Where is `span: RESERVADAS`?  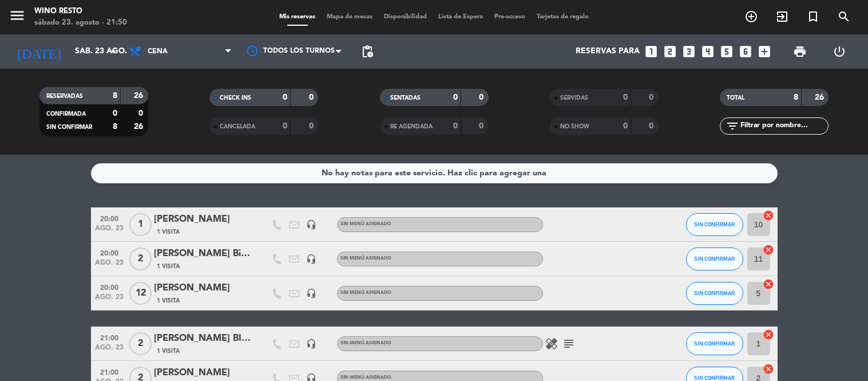 span: RESERVADAS is located at coordinates (65, 96).